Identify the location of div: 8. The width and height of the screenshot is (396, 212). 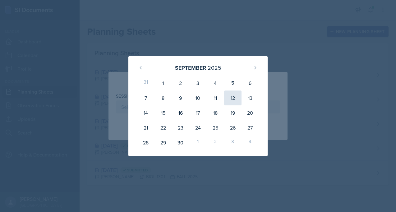
(163, 98).